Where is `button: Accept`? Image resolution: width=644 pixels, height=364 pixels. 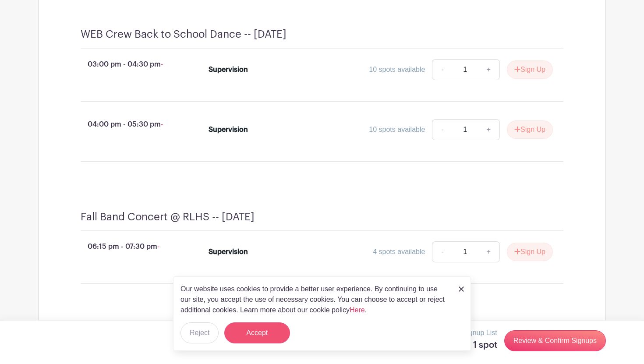
button: Accept is located at coordinates (257, 333).